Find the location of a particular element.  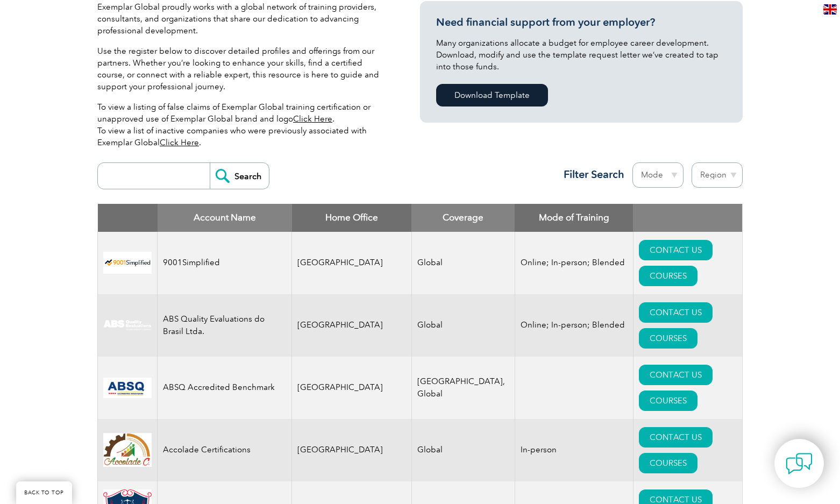

a: BACK TO TOP is located at coordinates (44, 492).